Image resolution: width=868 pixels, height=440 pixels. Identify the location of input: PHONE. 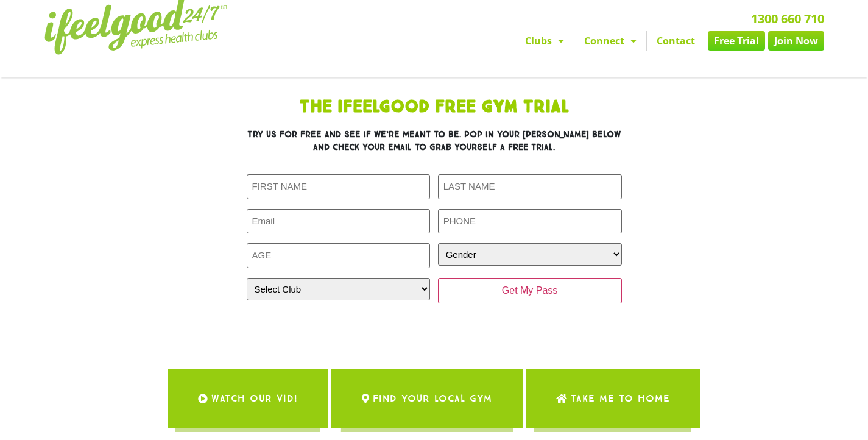
(530, 221).